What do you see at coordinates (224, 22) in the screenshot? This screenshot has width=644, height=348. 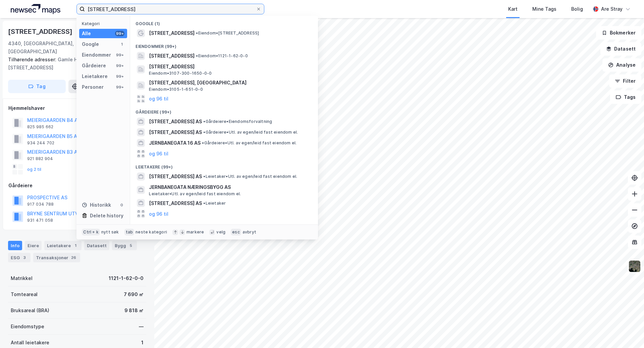 I see `div: Google (1)` at bounding box center [224, 22].